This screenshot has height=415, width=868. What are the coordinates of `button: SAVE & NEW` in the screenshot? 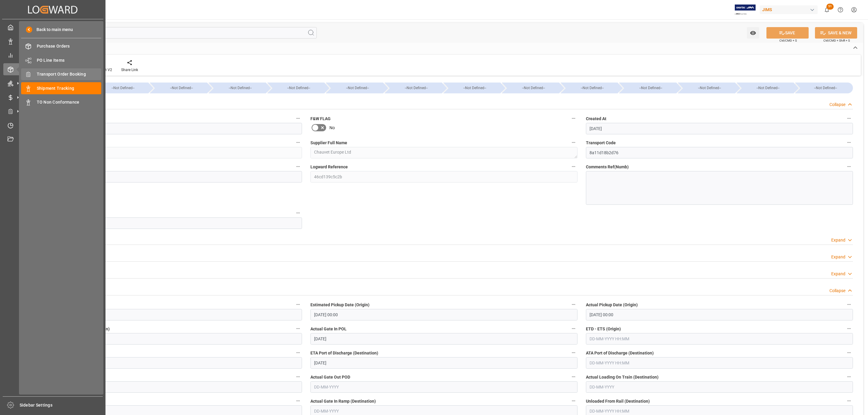 It's located at (836, 33).